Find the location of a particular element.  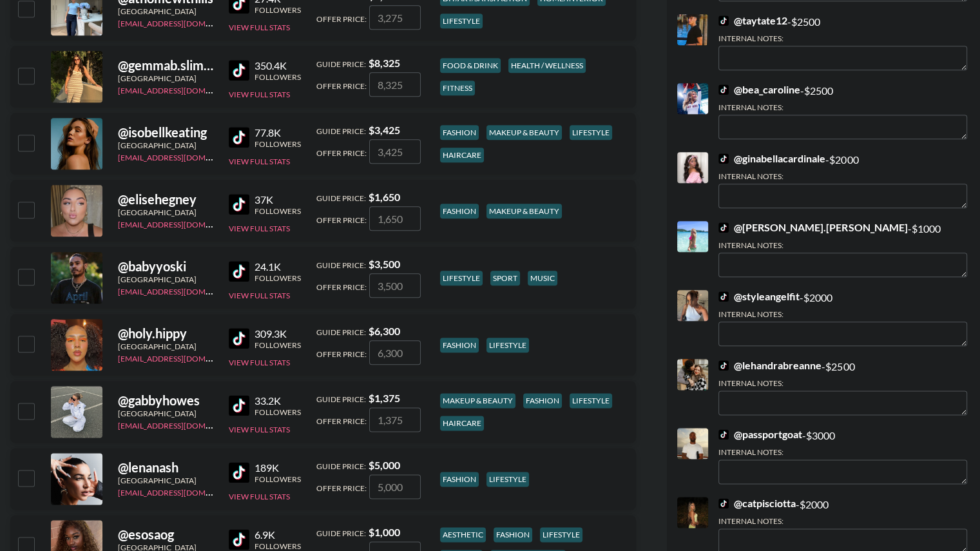

strong: $ 3,500 is located at coordinates (384, 264).